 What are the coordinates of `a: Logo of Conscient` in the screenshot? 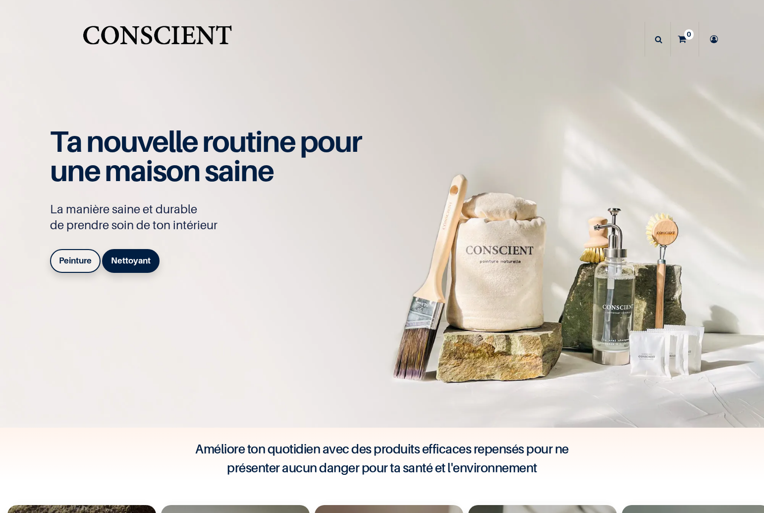 It's located at (157, 39).